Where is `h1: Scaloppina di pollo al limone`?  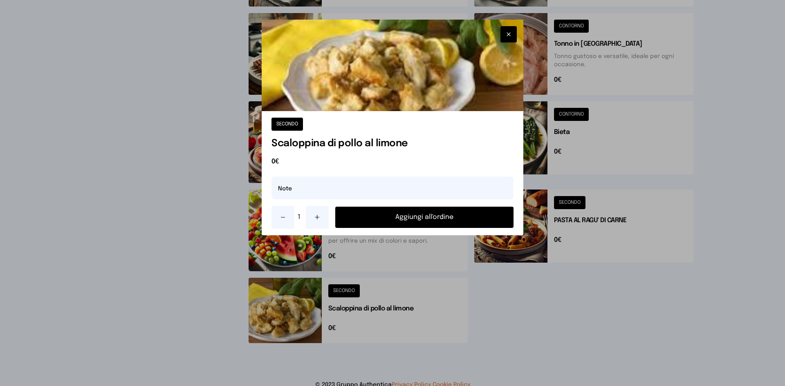
h1: Scaloppina di pollo al limone is located at coordinates (392, 144).